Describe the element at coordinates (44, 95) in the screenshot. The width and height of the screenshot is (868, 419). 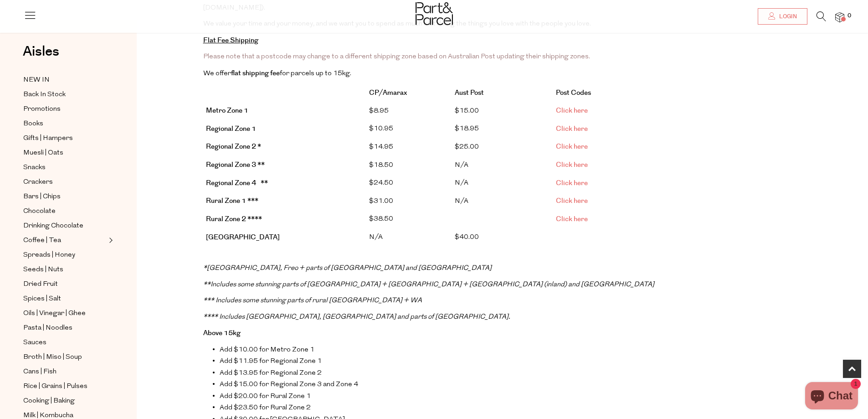
I see `span: Back In Stock` at that location.